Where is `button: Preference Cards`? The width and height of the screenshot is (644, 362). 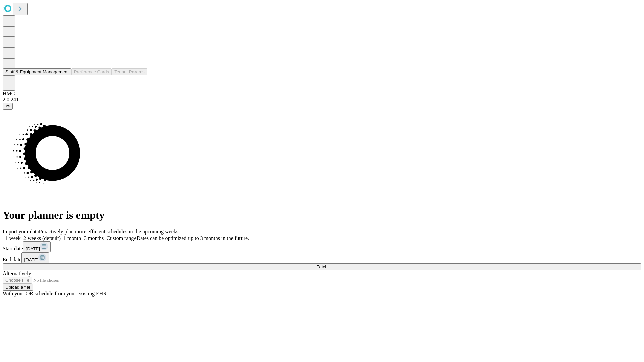 button: Preference Cards is located at coordinates (92, 72).